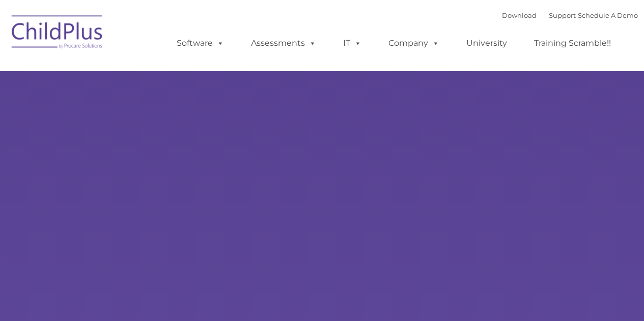  What do you see at coordinates (487, 43) in the screenshot?
I see `a: University` at bounding box center [487, 43].